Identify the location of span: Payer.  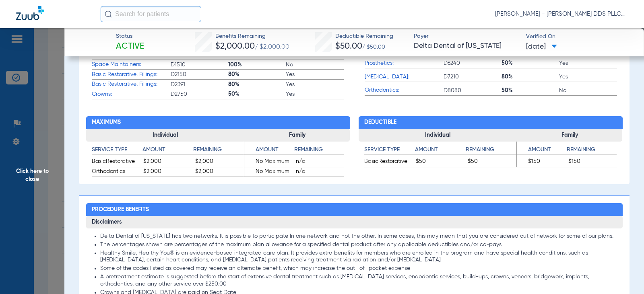
(466, 36).